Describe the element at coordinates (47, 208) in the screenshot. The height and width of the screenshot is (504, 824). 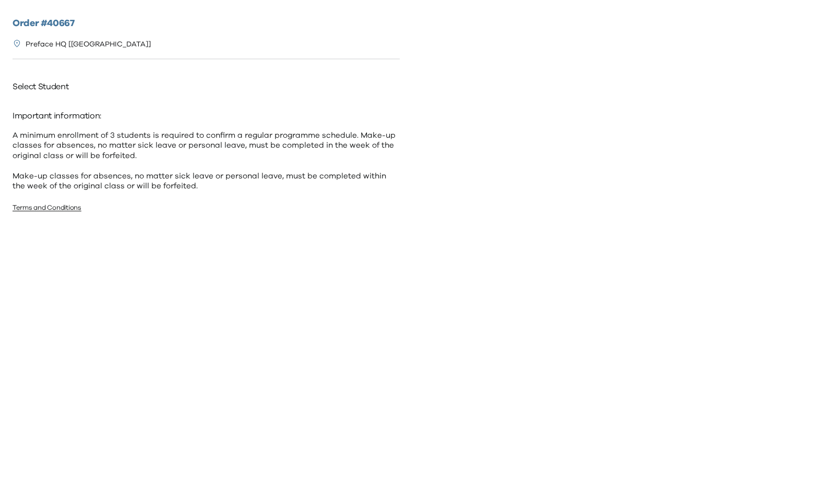
I see `a: Terms and Conditions` at that location.